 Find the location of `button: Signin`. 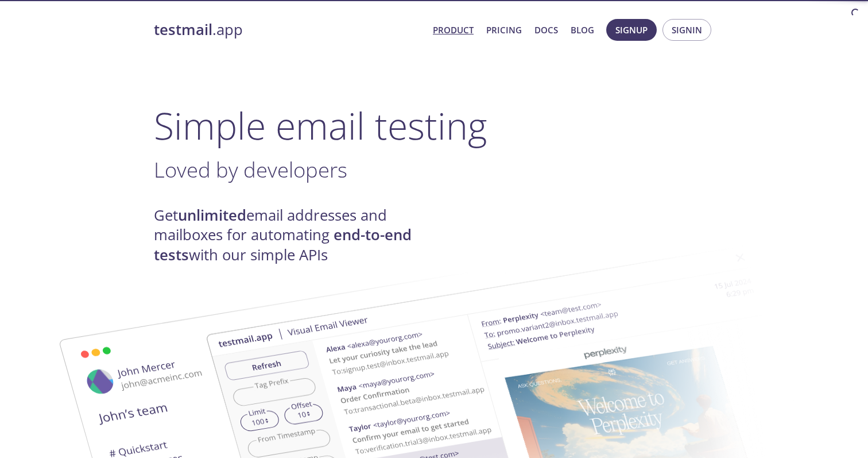

button: Signin is located at coordinates (687, 30).